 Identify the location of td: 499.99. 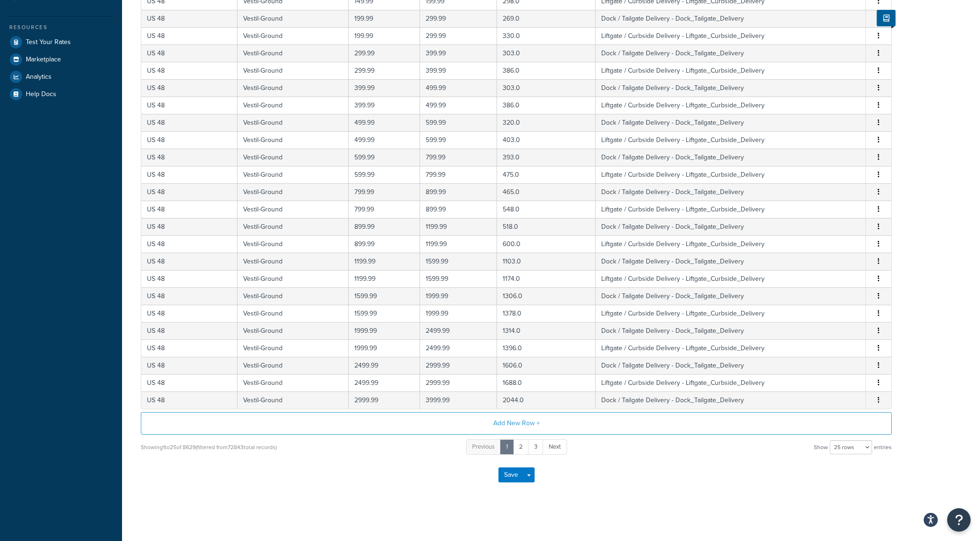
(385, 123).